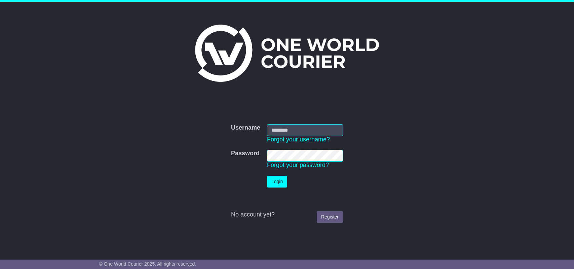 This screenshot has height=269, width=574. Describe the element at coordinates (277, 181) in the screenshot. I see `button: Login` at that location.